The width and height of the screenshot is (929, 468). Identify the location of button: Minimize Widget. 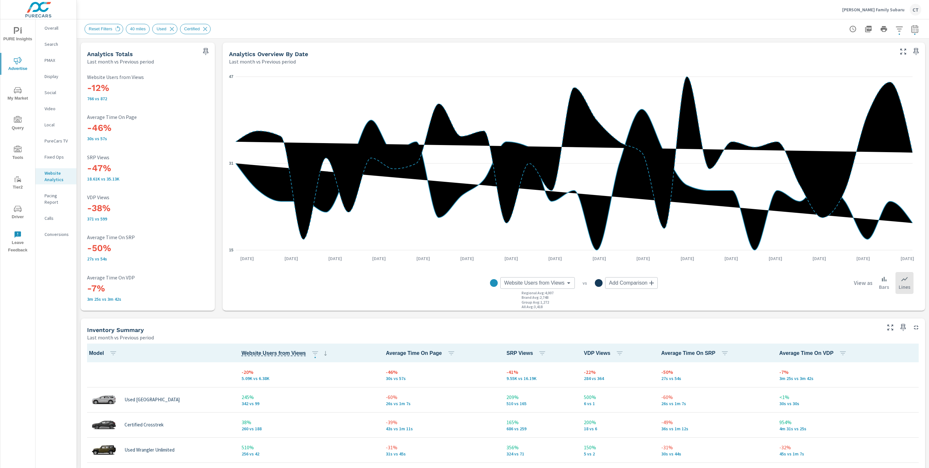
(916, 328).